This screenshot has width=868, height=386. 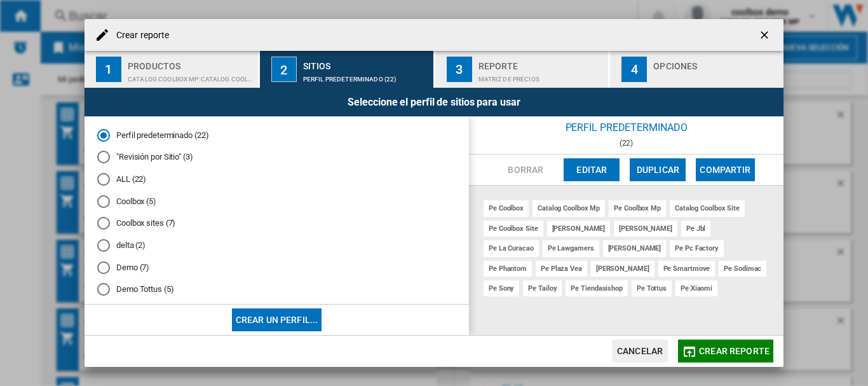 What do you see at coordinates (276, 135) in the screenshot?
I see `md-radio-button: Perfil predeterminado (22)` at bounding box center [276, 135].